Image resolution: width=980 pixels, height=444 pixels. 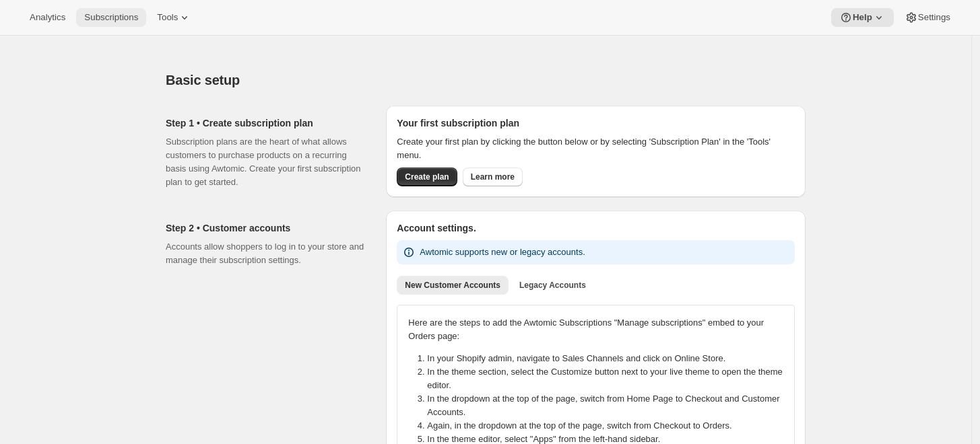 I want to click on span: Subscriptions, so click(x=111, y=18).